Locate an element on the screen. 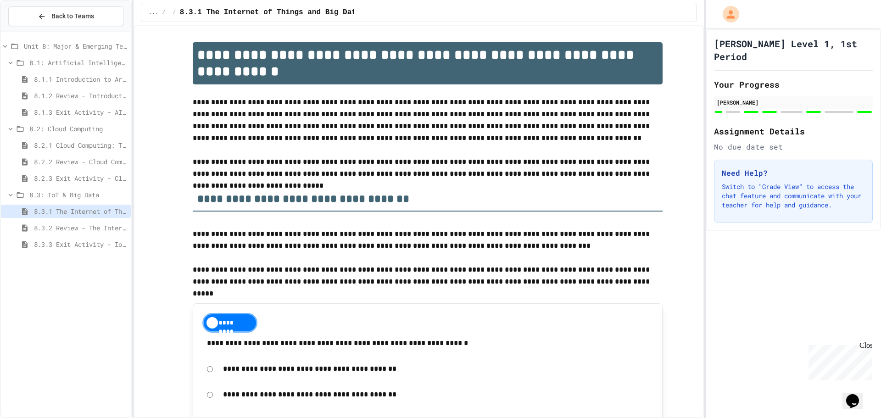  h2: Assignment Details is located at coordinates (793, 131).